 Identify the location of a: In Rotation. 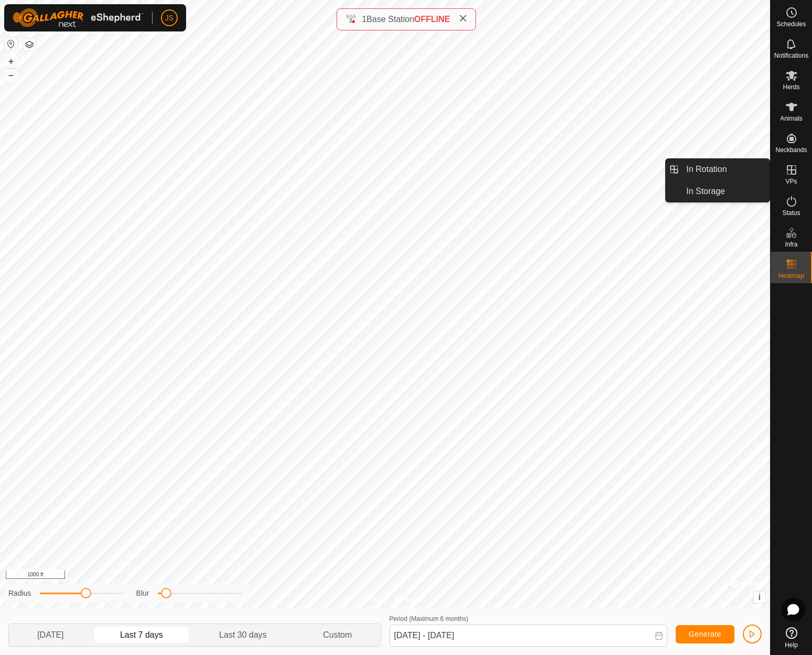
(725, 170).